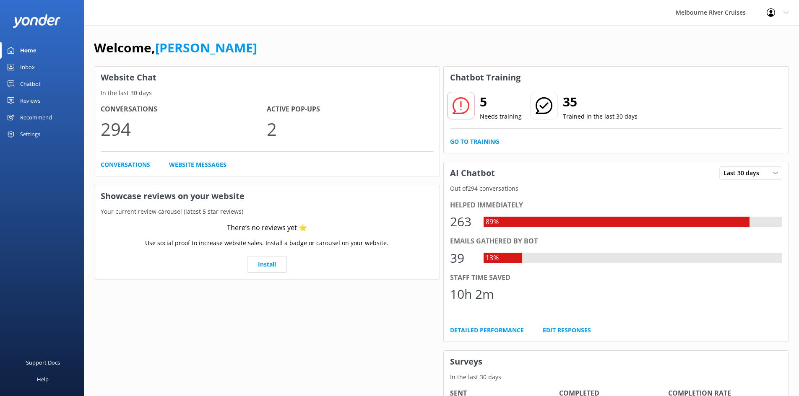  Describe the element at coordinates (267, 212) in the screenshot. I see `p: Your current review carousel (latest 5 star reviews)` at that location.